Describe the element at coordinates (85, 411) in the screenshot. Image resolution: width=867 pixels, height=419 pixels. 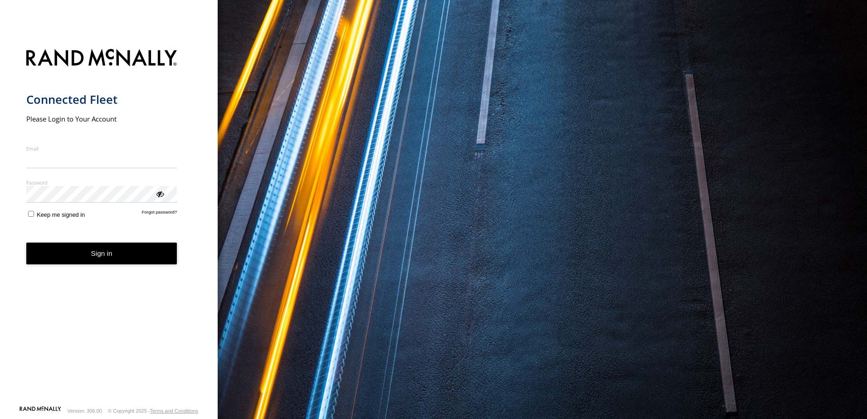
I see `div: Version: 306.00` at that location.